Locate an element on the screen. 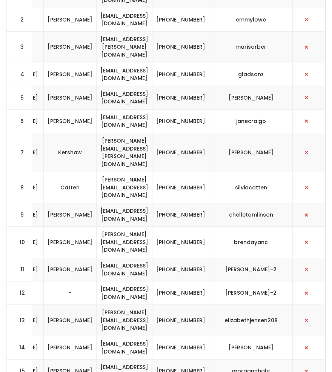 The image size is (332, 372). td: marisorber is located at coordinates (251, 47).